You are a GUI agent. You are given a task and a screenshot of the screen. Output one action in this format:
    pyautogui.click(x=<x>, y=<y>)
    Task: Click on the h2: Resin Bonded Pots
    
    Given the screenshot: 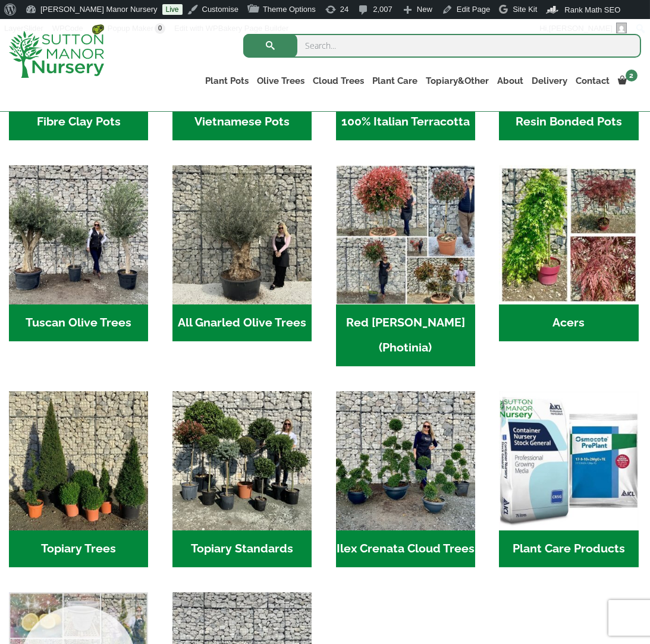 What is the action you would take?
    pyautogui.click(x=569, y=122)
    